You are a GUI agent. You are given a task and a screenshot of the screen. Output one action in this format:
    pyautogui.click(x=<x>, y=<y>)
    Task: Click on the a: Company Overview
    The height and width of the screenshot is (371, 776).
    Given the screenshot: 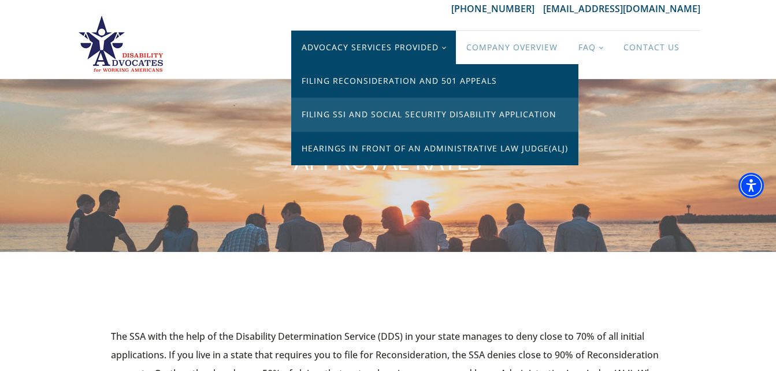 What is the action you would take?
    pyautogui.click(x=512, y=47)
    